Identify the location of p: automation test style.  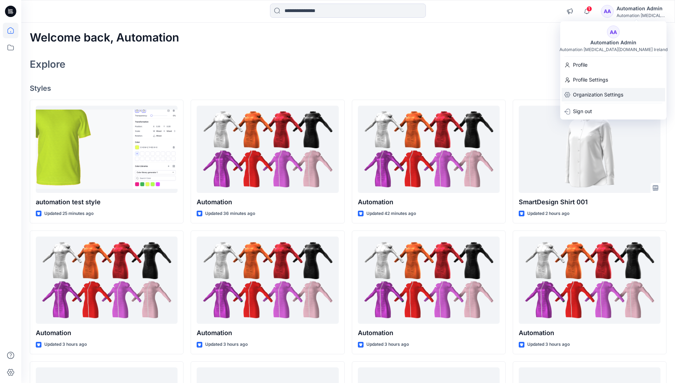
(107, 202).